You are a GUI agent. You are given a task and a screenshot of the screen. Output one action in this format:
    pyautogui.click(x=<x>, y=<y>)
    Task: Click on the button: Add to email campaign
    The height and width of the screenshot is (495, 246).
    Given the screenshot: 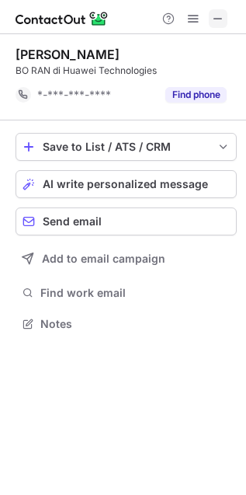 What is the action you would take?
    pyautogui.click(x=126, y=259)
    